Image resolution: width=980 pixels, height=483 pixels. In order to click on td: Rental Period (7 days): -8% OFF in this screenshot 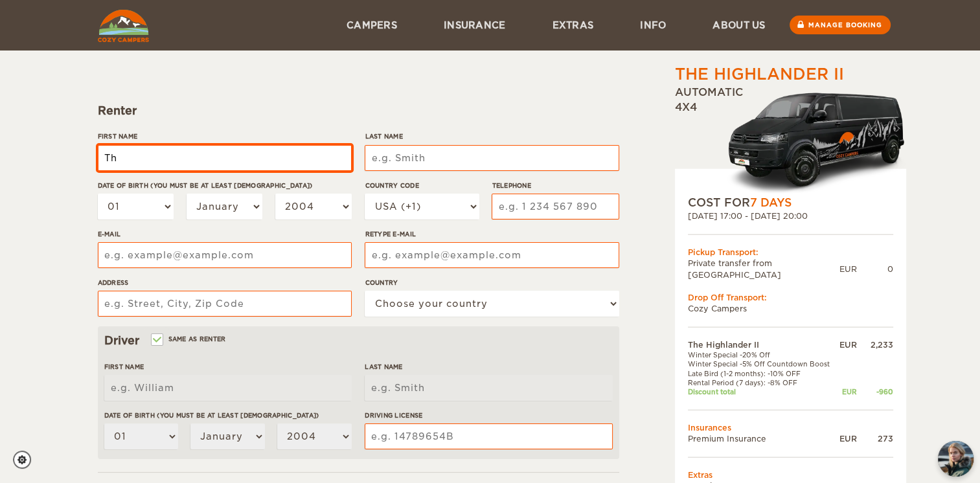, I will do `click(763, 383)`.